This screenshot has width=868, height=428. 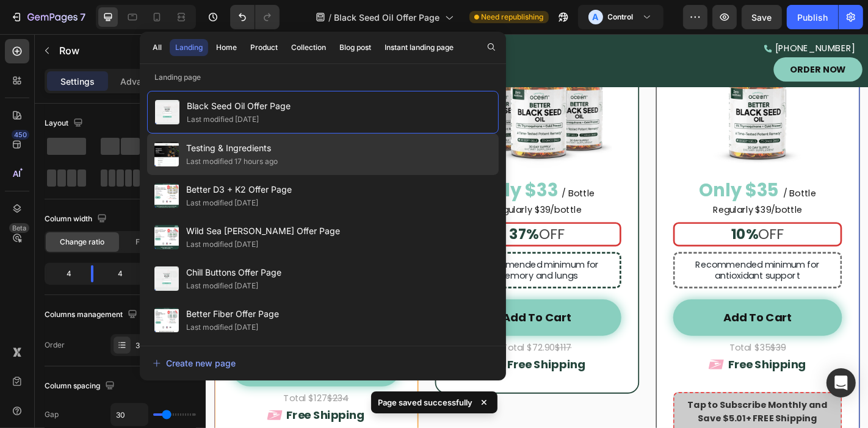 What do you see at coordinates (355, 47) in the screenshot?
I see `button: Blog post` at bounding box center [355, 47].